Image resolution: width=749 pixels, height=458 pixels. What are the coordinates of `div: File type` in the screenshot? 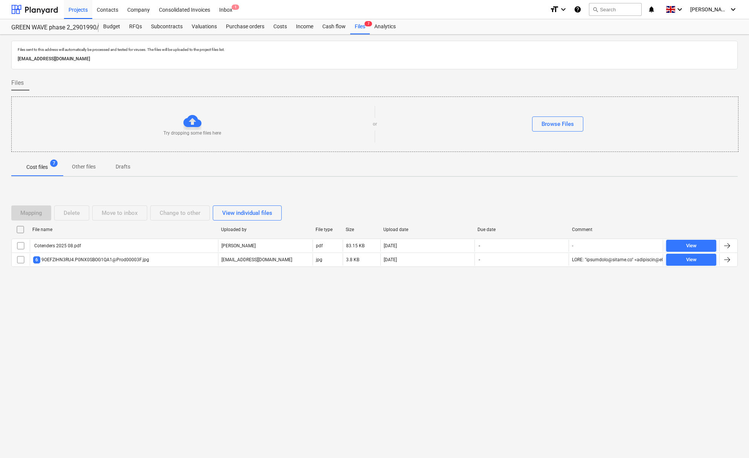 It's located at (328, 229).